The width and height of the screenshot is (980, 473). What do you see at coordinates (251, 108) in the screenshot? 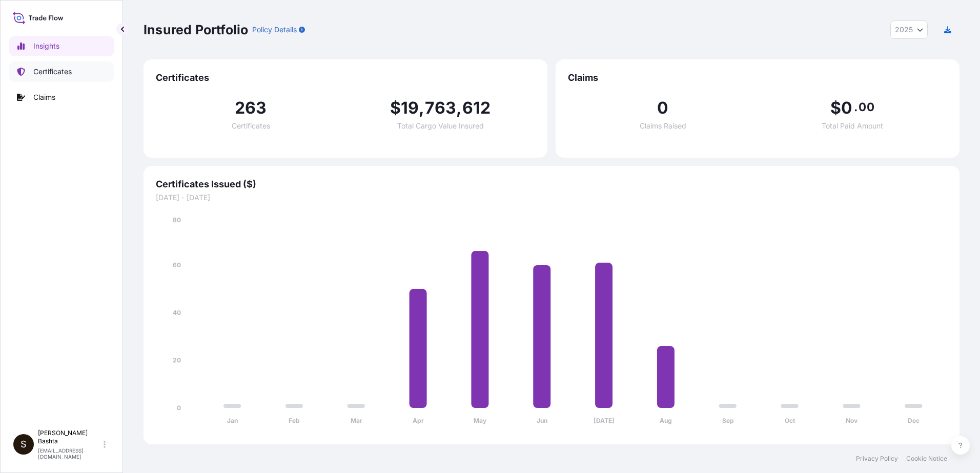
I see `span: 263` at bounding box center [251, 108].